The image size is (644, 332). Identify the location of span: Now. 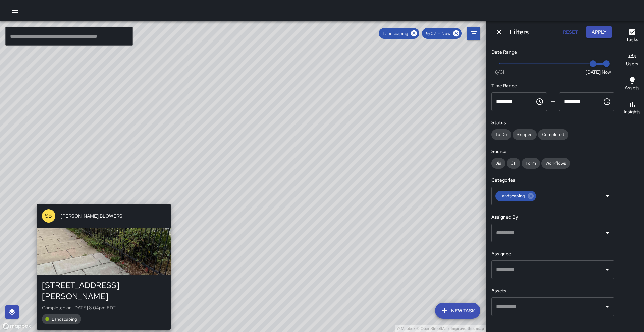
(606, 72).